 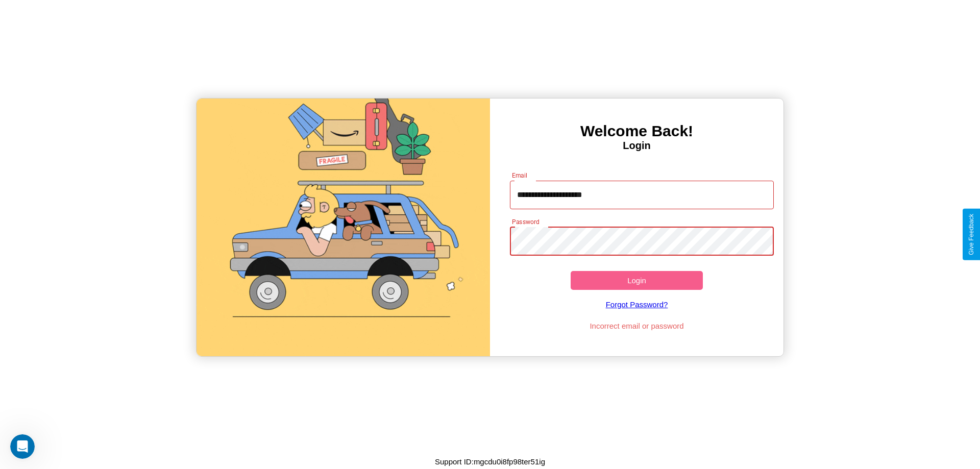 What do you see at coordinates (343, 228) in the screenshot?
I see `img: gif` at bounding box center [343, 228].